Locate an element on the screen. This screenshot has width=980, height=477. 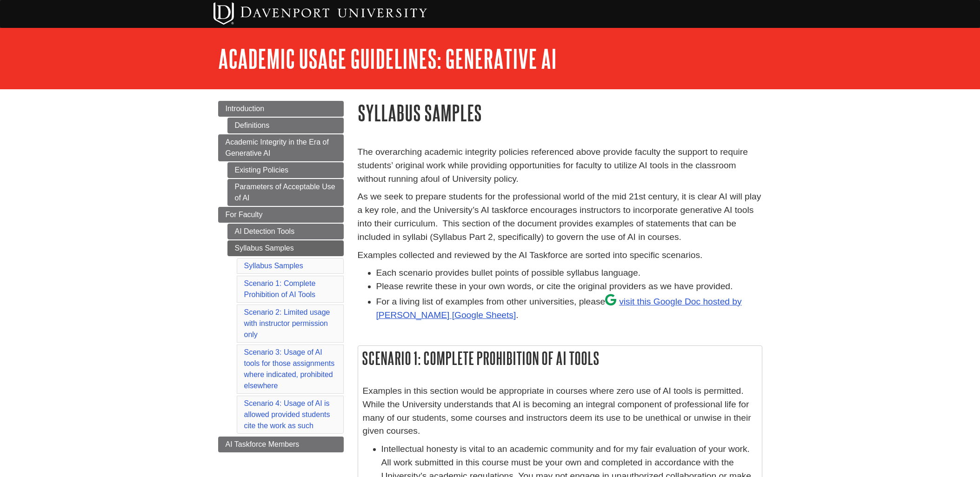
li: Please rewrite these in your own words, or cite the original providers as we have provided. is located at coordinates (569, 287).